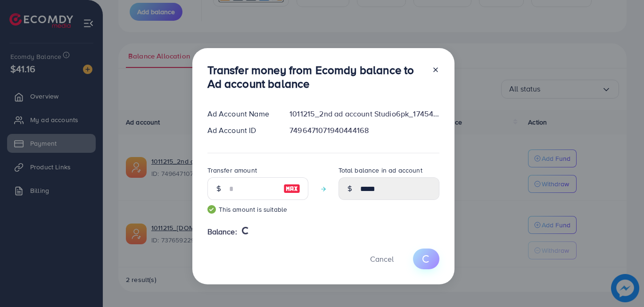 This screenshot has width=644, height=307. What do you see at coordinates (381, 170) in the screenshot?
I see `label: Total balance in ad account` at bounding box center [381, 170].